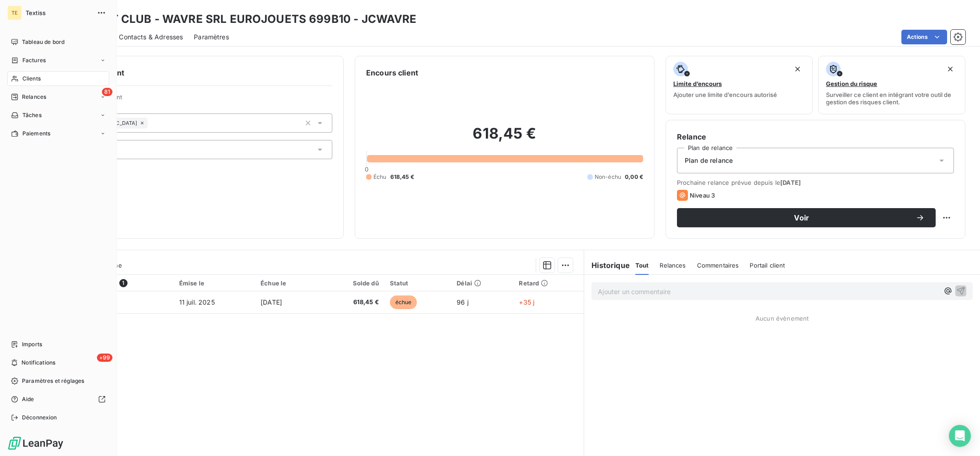 The width and height of the screenshot is (980, 456). What do you see at coordinates (418, 283) in the screenshot?
I see `div: Statut` at bounding box center [418, 283].